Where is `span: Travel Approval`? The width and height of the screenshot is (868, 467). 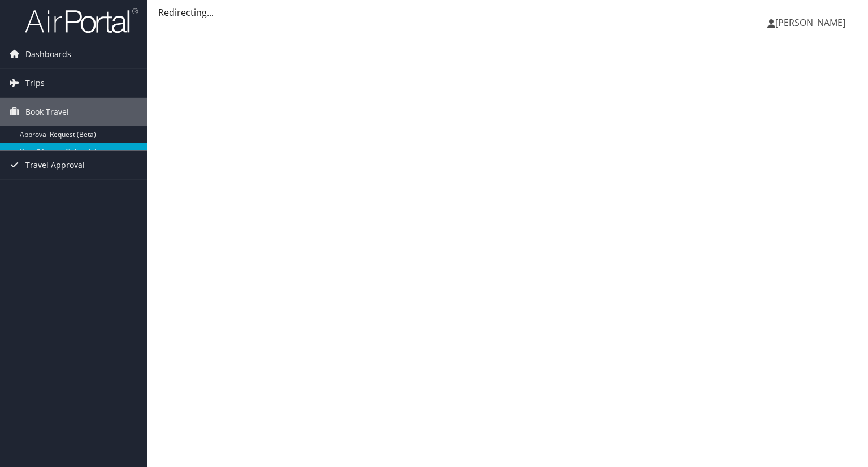 span: Travel Approval is located at coordinates (55, 165).